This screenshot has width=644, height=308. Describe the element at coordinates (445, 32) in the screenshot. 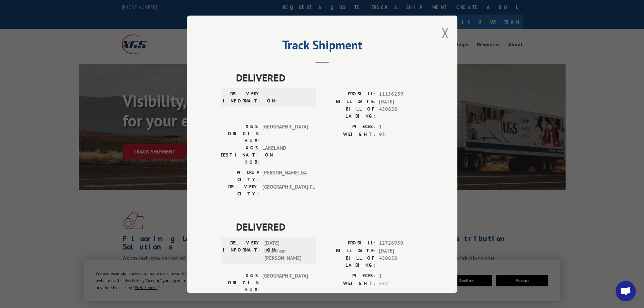

I see `button: Close modal` at that location.